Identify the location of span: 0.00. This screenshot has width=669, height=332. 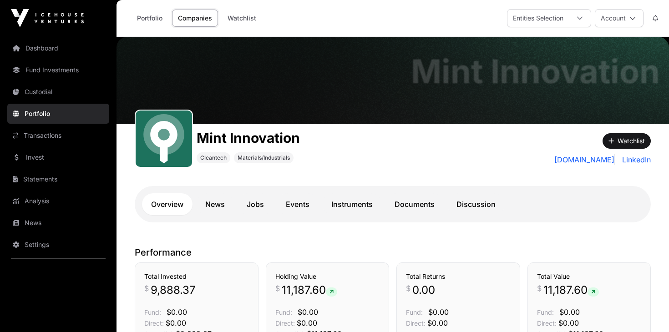
(424, 290).